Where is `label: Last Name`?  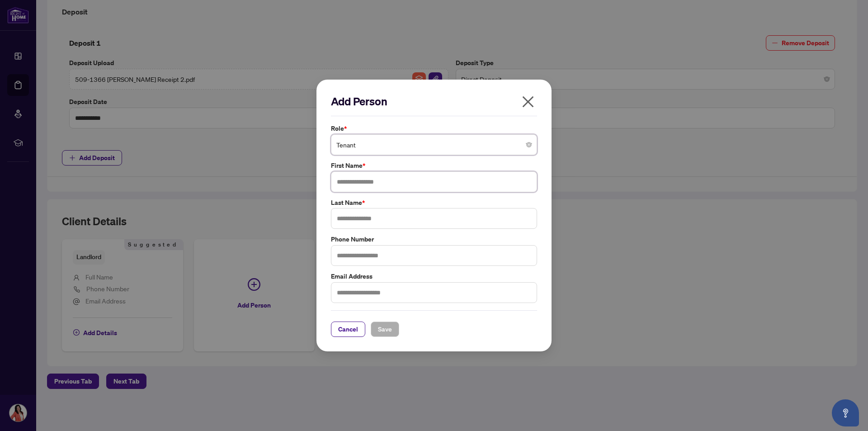 label: Last Name is located at coordinates (434, 203).